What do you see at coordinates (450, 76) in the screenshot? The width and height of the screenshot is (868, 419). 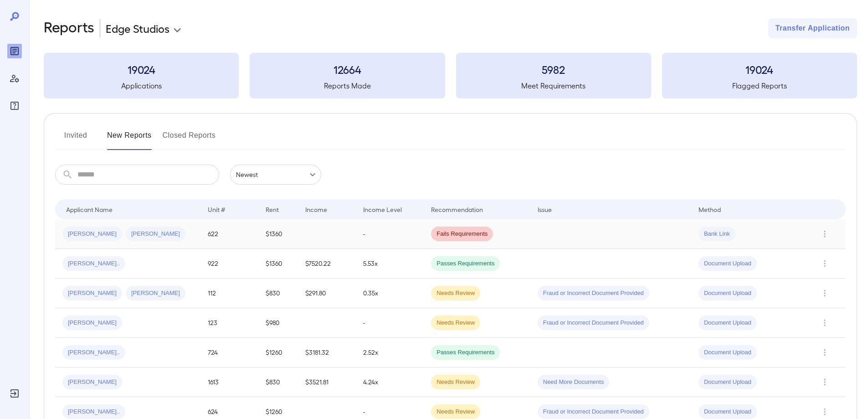 I see `summary: 19024Applications12664Reports Made5982Meet Requirements19024Flagged Reports` at bounding box center [450, 76].